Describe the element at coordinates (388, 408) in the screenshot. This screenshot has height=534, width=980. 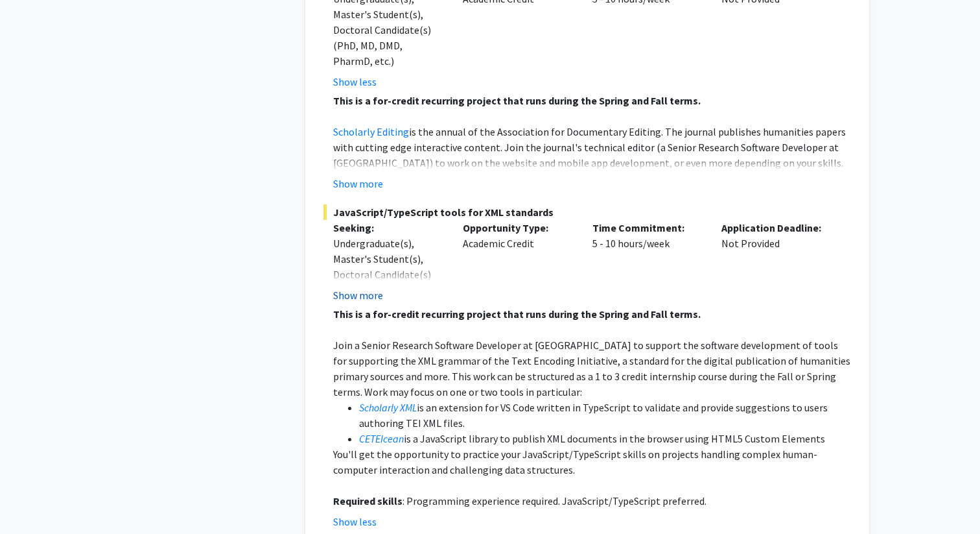
I see `a: Scholarly XML` at that location.